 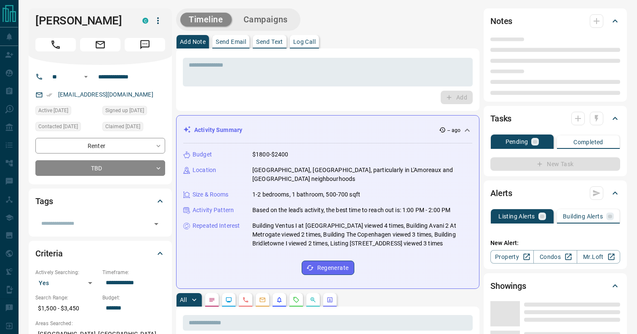 What do you see at coordinates (328, 268) in the screenshot?
I see `button: Regenerate` at bounding box center [328, 268].